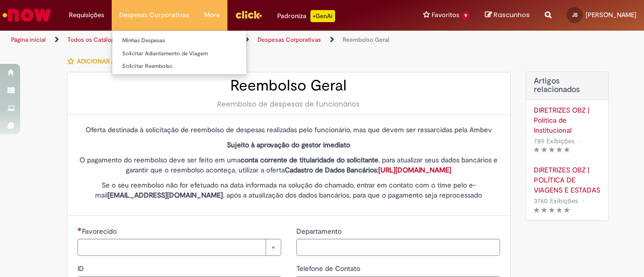 The width and height of the screenshot is (644, 277). Describe the element at coordinates (113, 61) in the screenshot. I see `span: Adicionar a Favoritos` at that location.